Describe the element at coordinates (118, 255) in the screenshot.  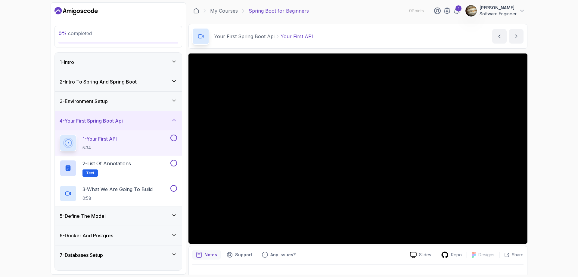
I see `button: 7-Databases Setup` at that location.